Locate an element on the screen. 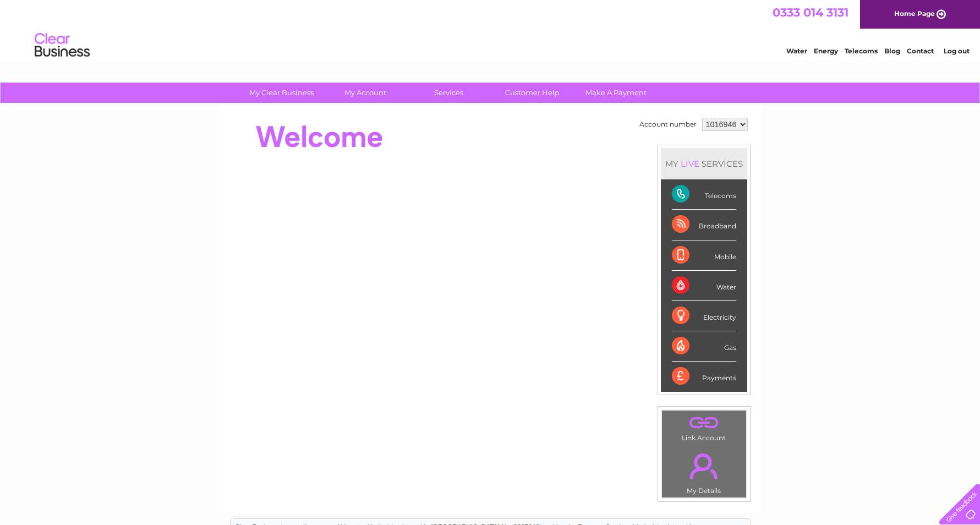 The width and height of the screenshot is (980, 525). a: Telecoms is located at coordinates (861, 51).